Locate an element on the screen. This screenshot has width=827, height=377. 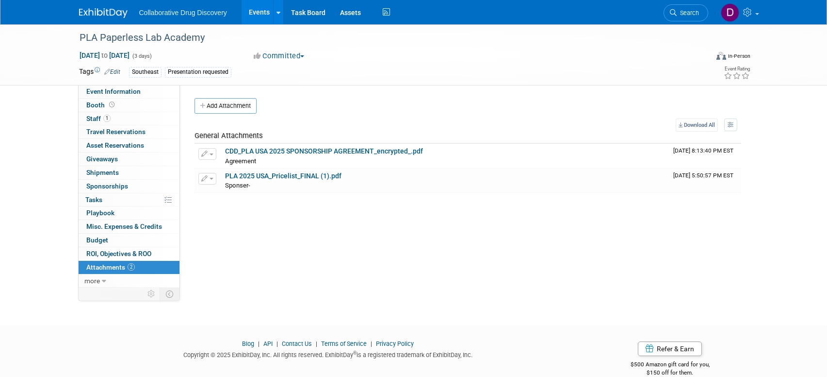
a: ROI, Objectives & ROO is located at coordinates (129, 253).